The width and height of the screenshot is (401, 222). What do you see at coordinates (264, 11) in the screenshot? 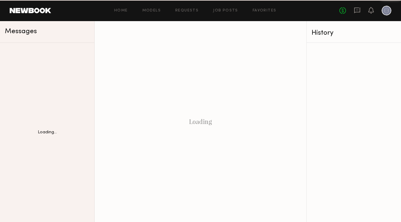
I see `a: Favorites` at bounding box center [264, 11].